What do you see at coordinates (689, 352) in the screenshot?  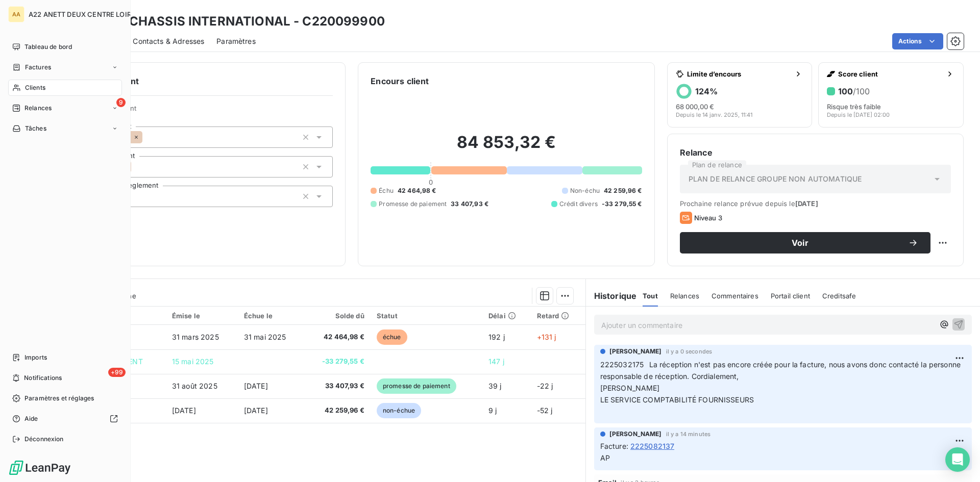 I see `span: il y a 0 secondes` at bounding box center [689, 352].